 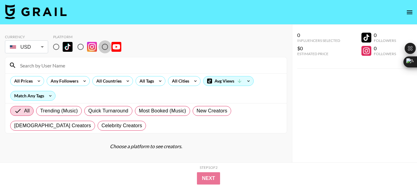 What do you see at coordinates (319, 48) in the screenshot?
I see `div: $0` at bounding box center [319, 48].